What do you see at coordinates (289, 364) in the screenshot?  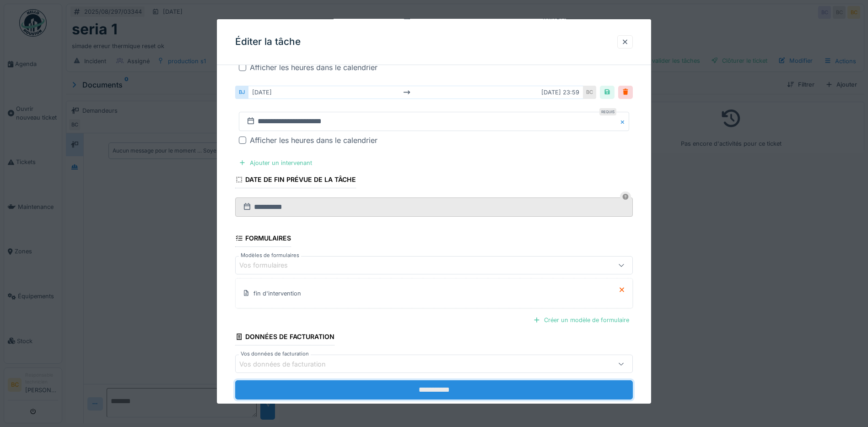 I see `div: Vos données de facturation` at bounding box center [289, 364].